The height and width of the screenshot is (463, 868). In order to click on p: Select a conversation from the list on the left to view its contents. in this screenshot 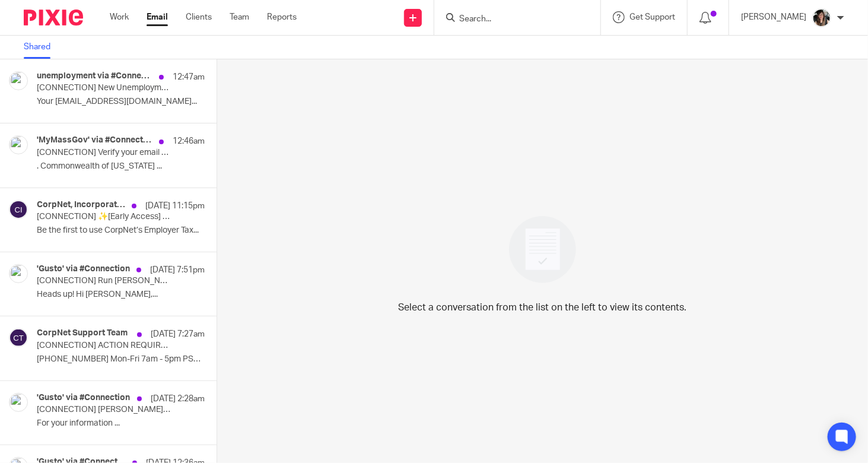, I will do `click(543, 308)`.